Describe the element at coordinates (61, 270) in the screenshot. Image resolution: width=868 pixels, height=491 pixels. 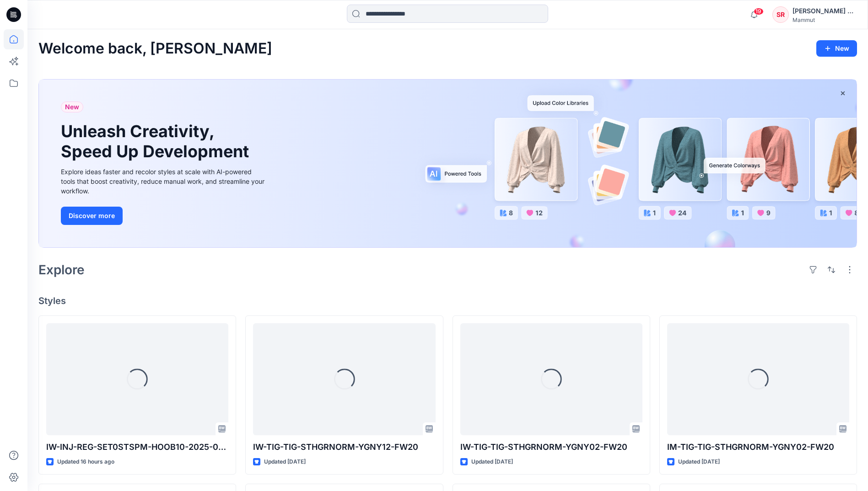
I see `h2: Explore` at that location.